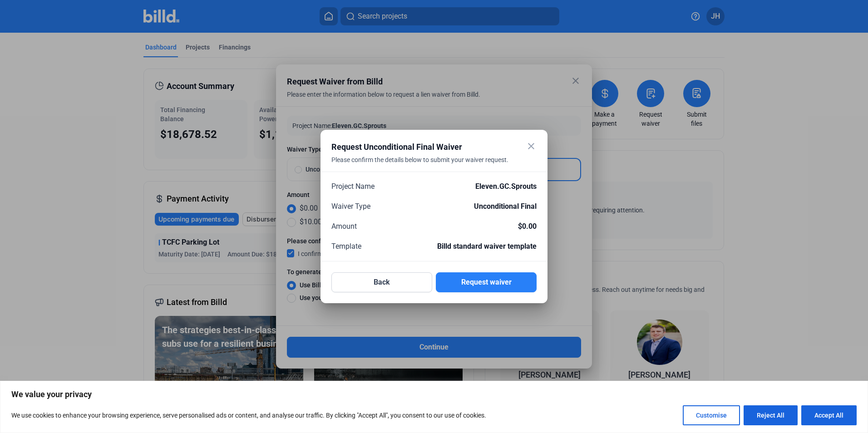  I want to click on button: Accept All, so click(829, 416).